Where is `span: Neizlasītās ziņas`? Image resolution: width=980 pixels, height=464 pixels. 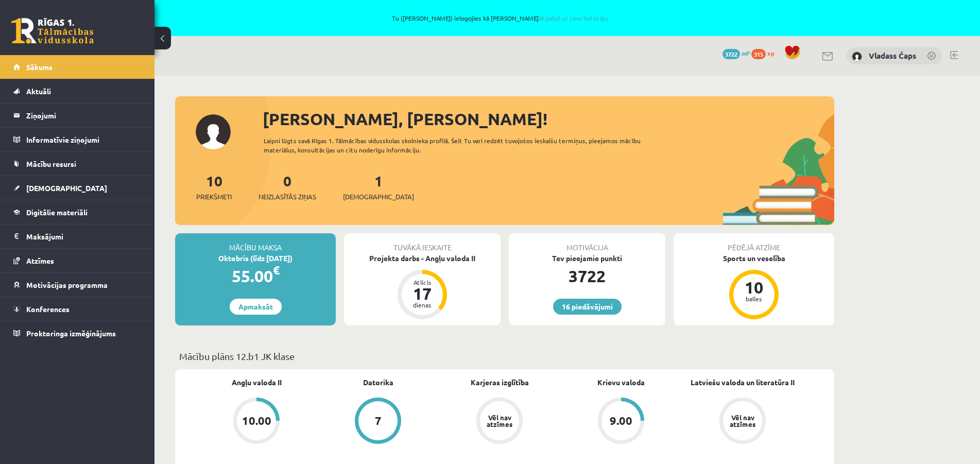 span: Neizlasītās ziņas is located at coordinates (288, 197).